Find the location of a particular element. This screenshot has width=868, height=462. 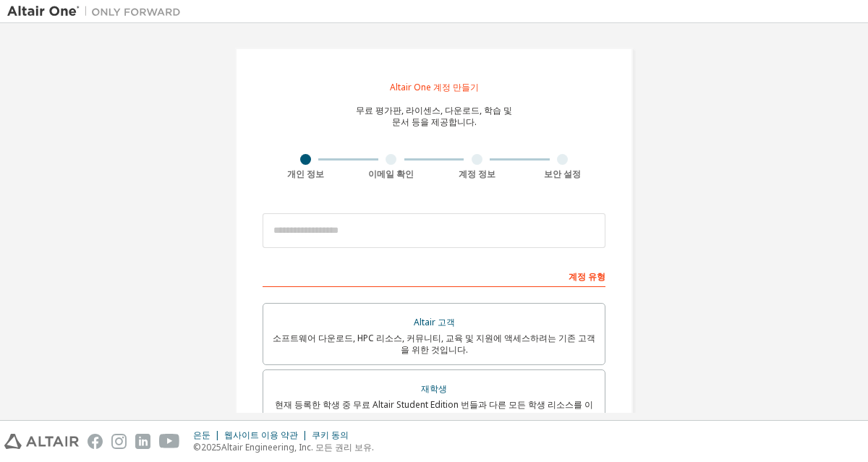

font: Altair Engineering, Inc. 모든 권리 보유. is located at coordinates (297, 447).